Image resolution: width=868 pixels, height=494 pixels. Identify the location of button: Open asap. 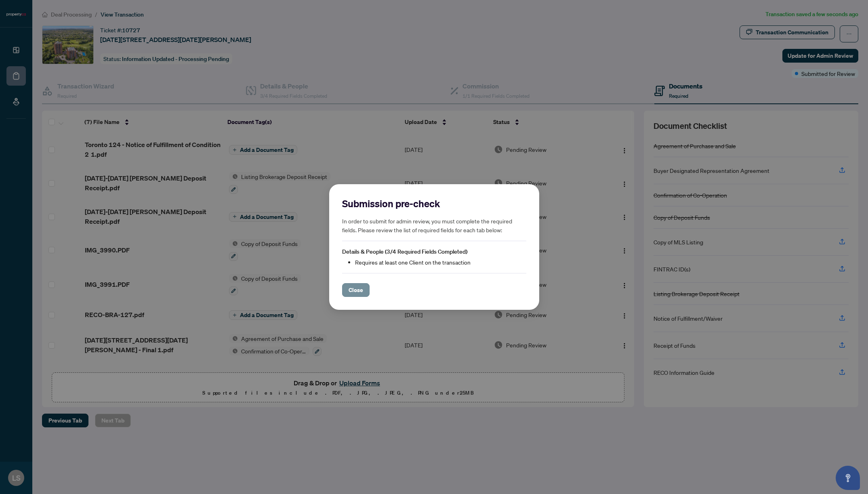
(848, 477).